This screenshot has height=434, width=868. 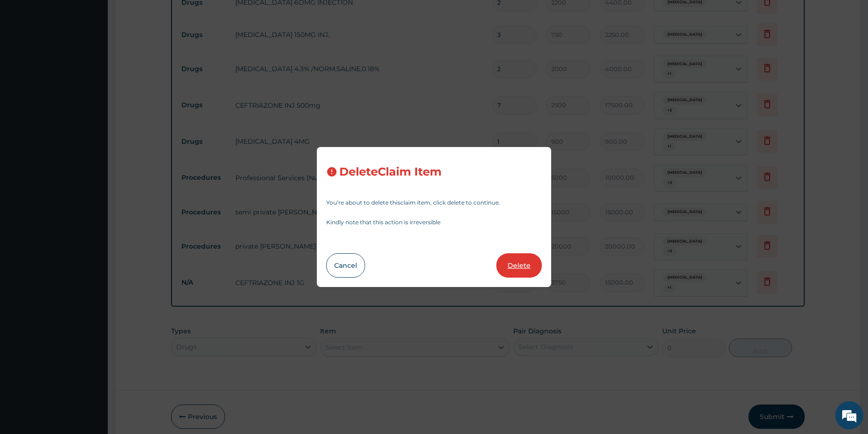 What do you see at coordinates (103, 59) in the screenshot?
I see `div: Chat with us now` at bounding box center [103, 59].